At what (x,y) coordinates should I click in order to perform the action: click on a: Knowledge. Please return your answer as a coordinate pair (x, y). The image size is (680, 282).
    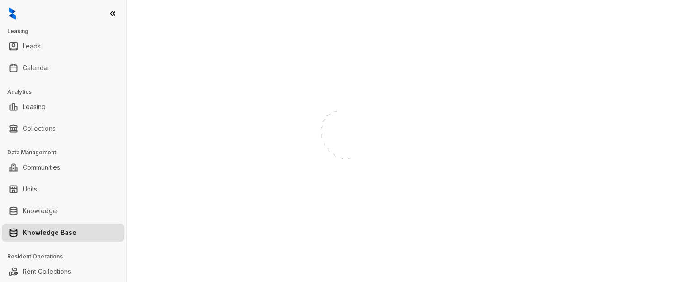
    Looking at the image, I should click on (40, 211).